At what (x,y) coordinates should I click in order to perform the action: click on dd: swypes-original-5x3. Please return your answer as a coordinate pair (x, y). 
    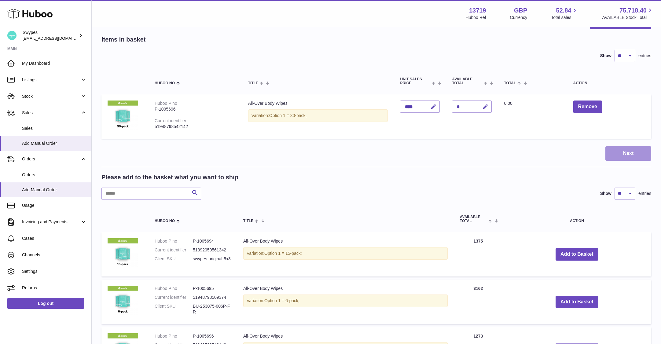
    Looking at the image, I should click on (212, 259).